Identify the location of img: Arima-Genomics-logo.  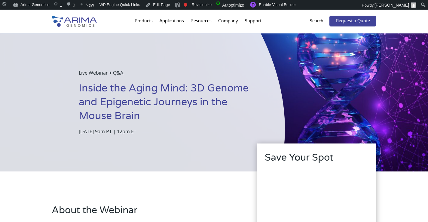
(74, 21).